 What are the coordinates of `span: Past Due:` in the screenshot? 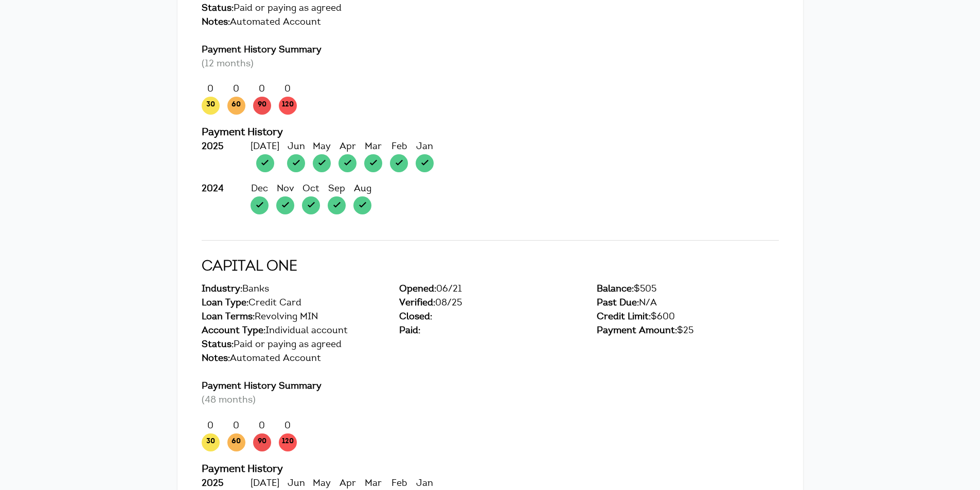 It's located at (618, 303).